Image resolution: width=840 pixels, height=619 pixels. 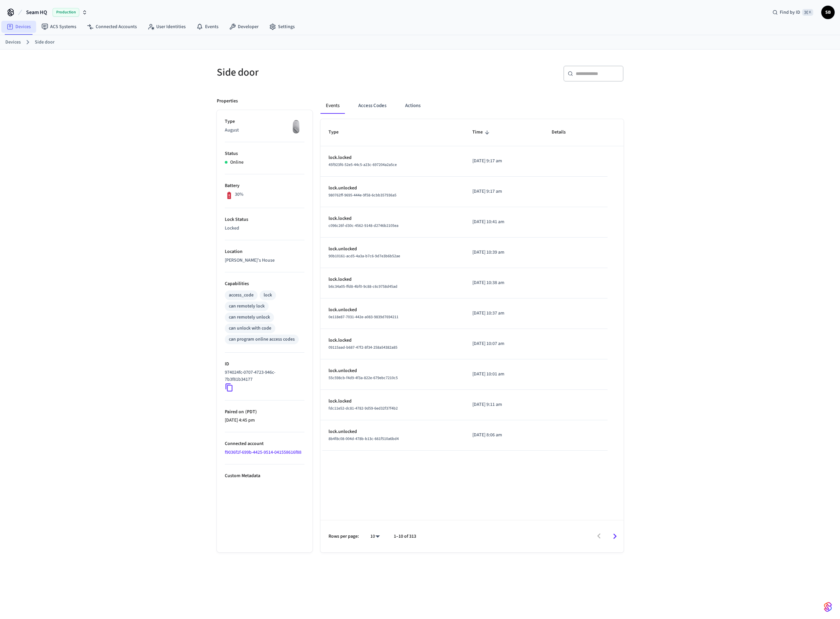 I want to click on table: sticky table, so click(x=472, y=285).